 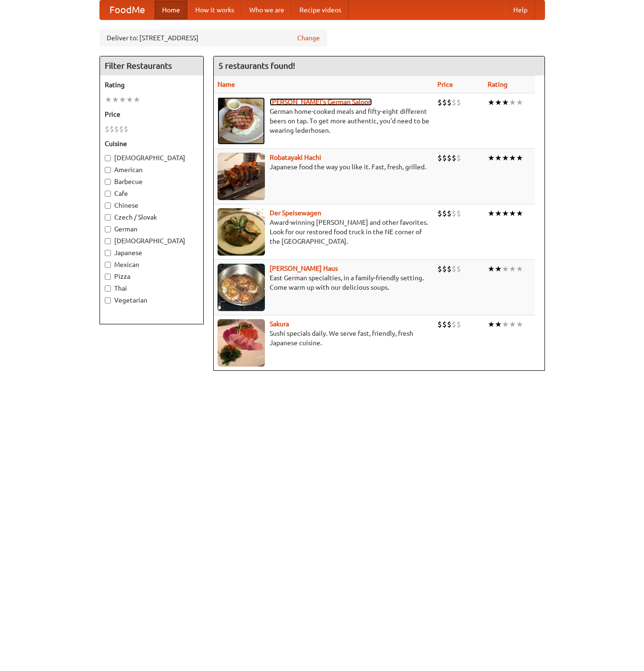 What do you see at coordinates (108, 277) in the screenshot?
I see `input: Pizza` at bounding box center [108, 277].